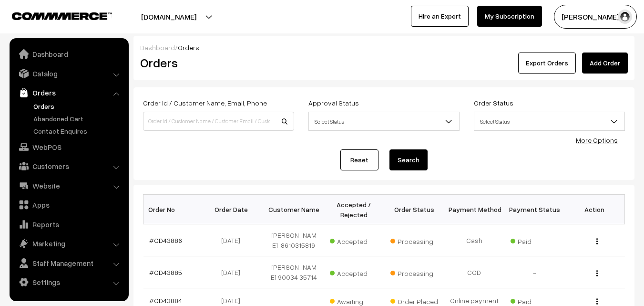  I want to click on a: My Subscription, so click(510, 16).